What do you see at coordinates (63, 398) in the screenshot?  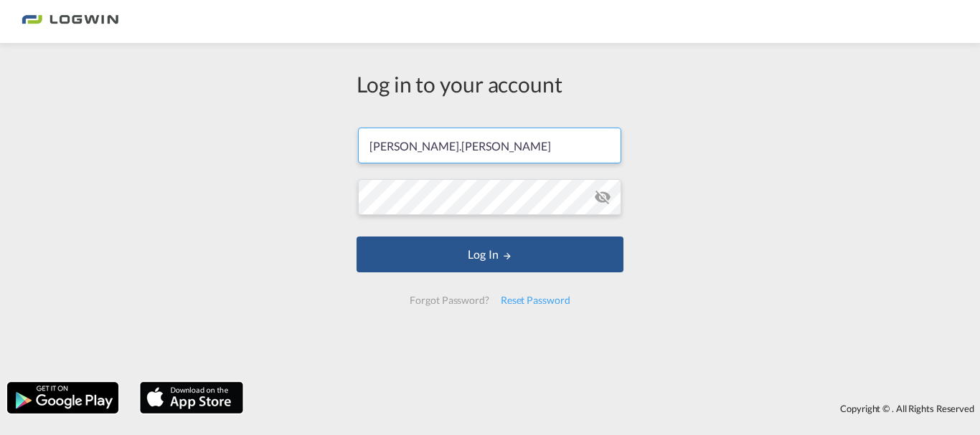 I see `img: google.png` at bounding box center [63, 398].